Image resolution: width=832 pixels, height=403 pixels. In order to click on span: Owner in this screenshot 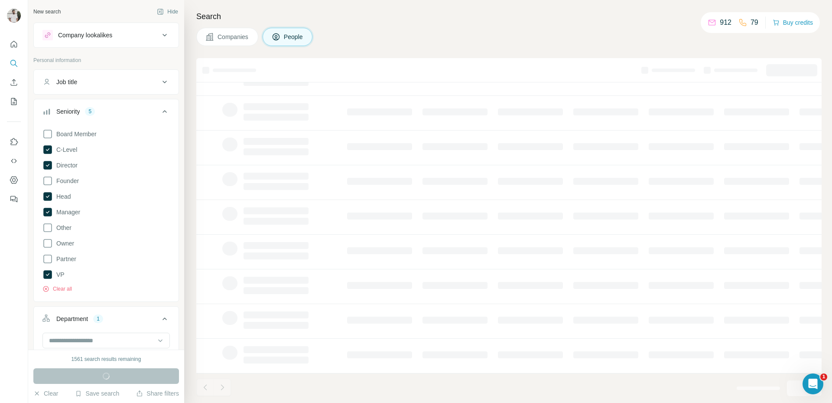, I will do `click(63, 243)`.